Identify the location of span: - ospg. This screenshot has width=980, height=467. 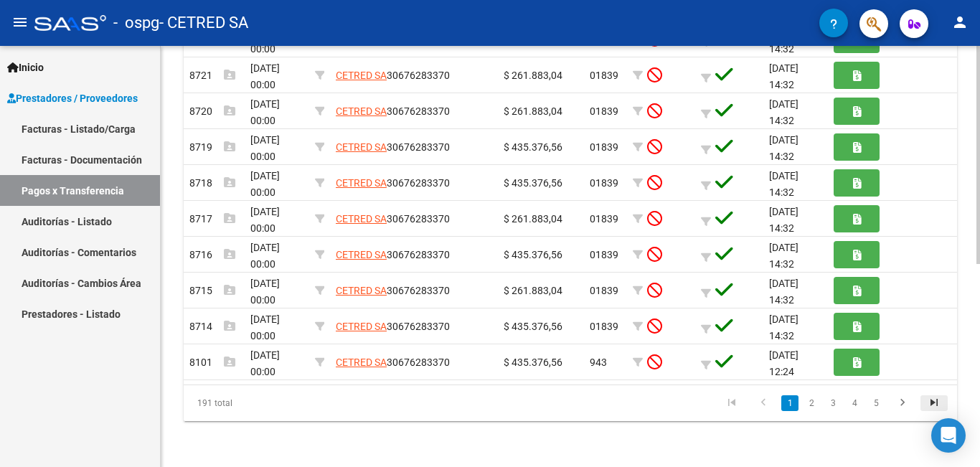
(136, 23).